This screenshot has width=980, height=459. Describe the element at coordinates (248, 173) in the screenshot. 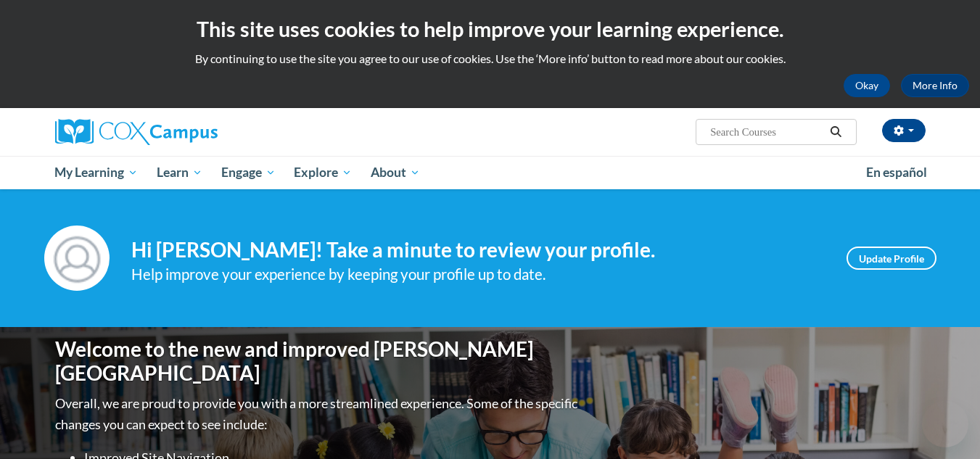

I see `a: Engage` at that location.